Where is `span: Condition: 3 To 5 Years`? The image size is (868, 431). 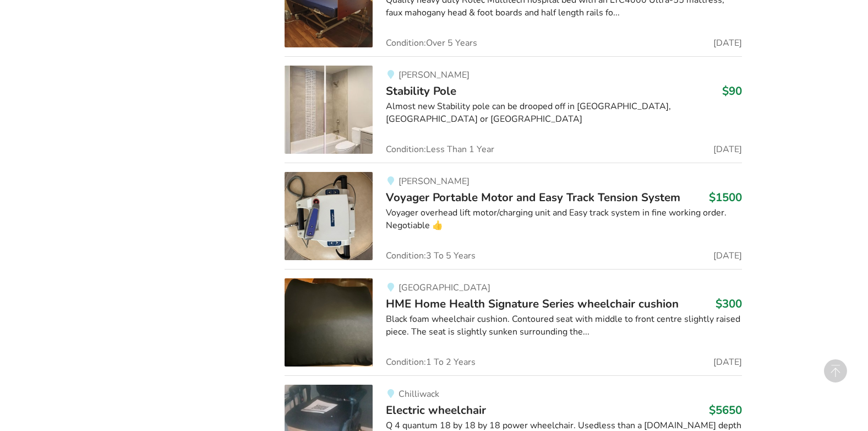
span: Condition: 3 To 5 Years is located at coordinates (431, 255).